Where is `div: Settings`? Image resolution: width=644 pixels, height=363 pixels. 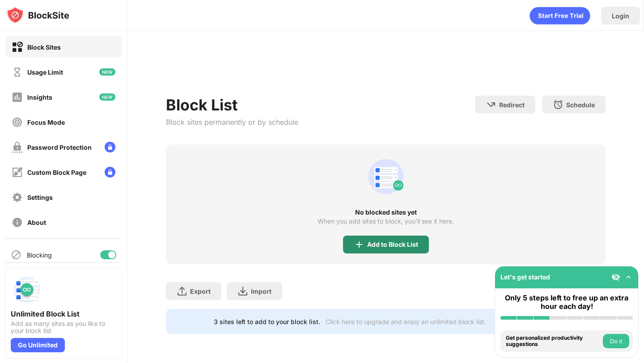 div: Settings is located at coordinates (40, 197).